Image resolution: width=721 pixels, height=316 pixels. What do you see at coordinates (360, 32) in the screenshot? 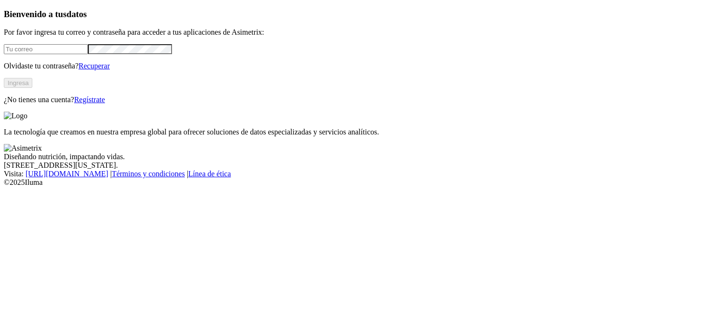
I see `p: Por favor ingresa tu correo y contraseña para acceder a tus aplicaciones de Asimetrix:` at bounding box center [360, 32].